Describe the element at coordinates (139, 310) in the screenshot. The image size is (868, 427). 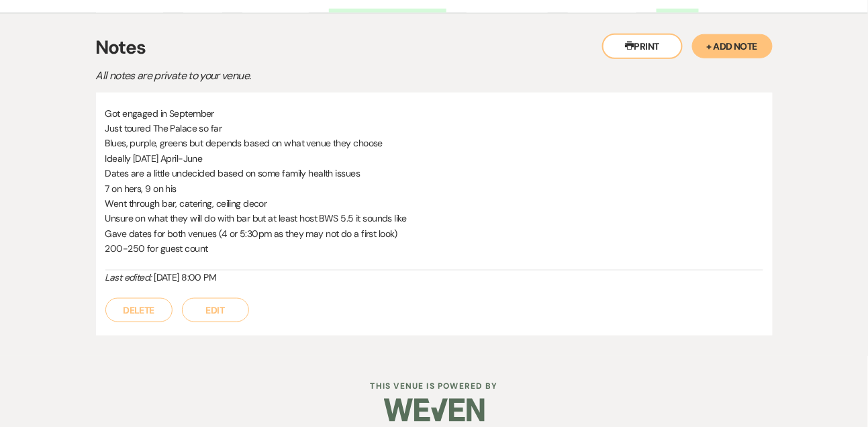
I see `button: Delete` at that location.